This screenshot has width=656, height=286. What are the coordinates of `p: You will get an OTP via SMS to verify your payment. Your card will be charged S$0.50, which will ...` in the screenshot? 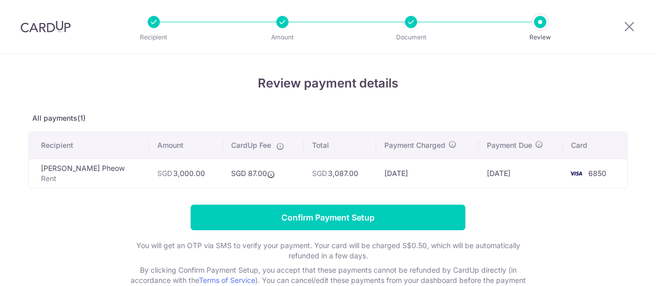 It's located at (328, 251).